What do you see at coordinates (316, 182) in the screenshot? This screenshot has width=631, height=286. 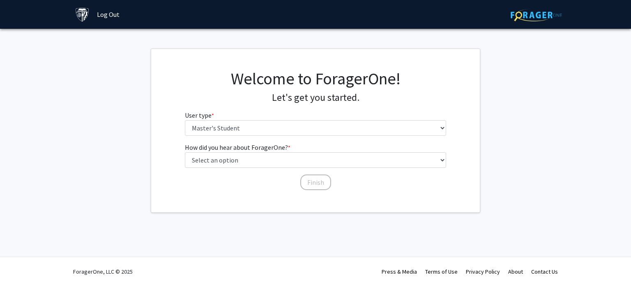 I see `button: Finish` at bounding box center [316, 182].